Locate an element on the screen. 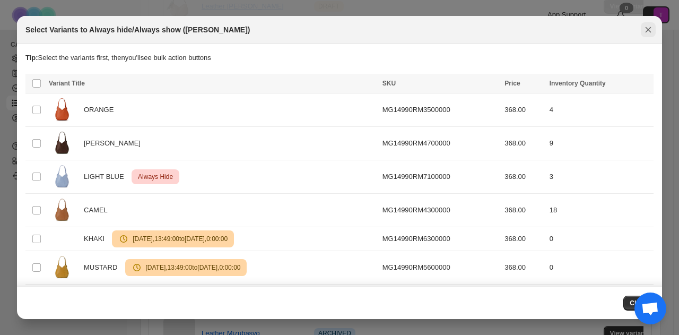  span: Close is located at coordinates (638, 303).